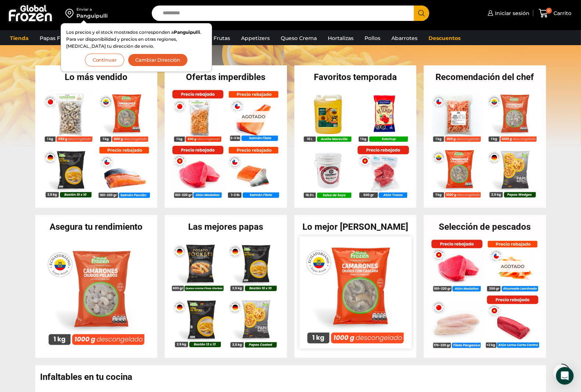  What do you see at coordinates (356, 77) in the screenshot?
I see `h2: Favoritos temporada` at bounding box center [356, 77].